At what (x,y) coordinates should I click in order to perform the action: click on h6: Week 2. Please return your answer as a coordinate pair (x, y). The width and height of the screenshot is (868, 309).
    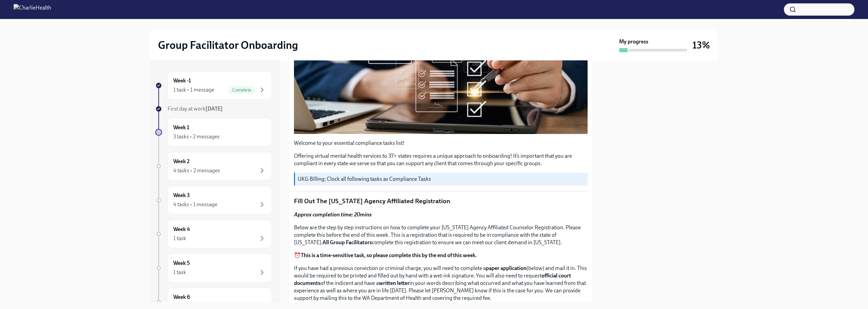
    Looking at the image, I should click on (181, 161).